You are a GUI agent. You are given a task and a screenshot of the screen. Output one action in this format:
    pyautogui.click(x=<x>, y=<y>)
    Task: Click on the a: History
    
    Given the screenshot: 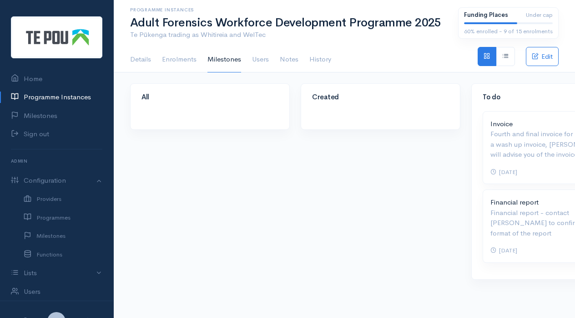 What is the action you would take?
    pyautogui.click(x=320, y=60)
    